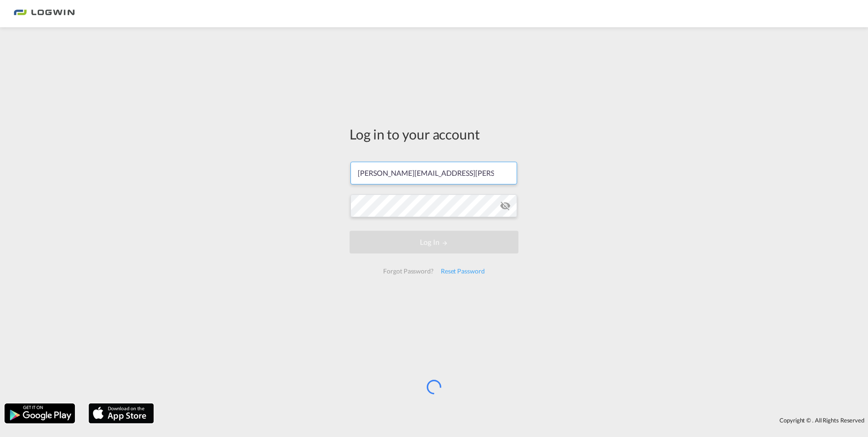  What do you see at coordinates (434, 173) in the screenshot?
I see `input: Enter email/phone number` at bounding box center [434, 173].